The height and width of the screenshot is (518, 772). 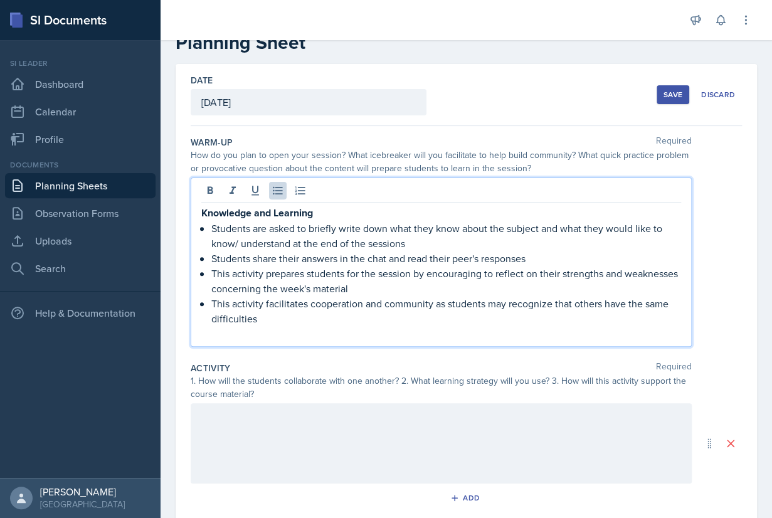 What do you see at coordinates (211, 368) in the screenshot?
I see `label: Activity` at bounding box center [211, 368].